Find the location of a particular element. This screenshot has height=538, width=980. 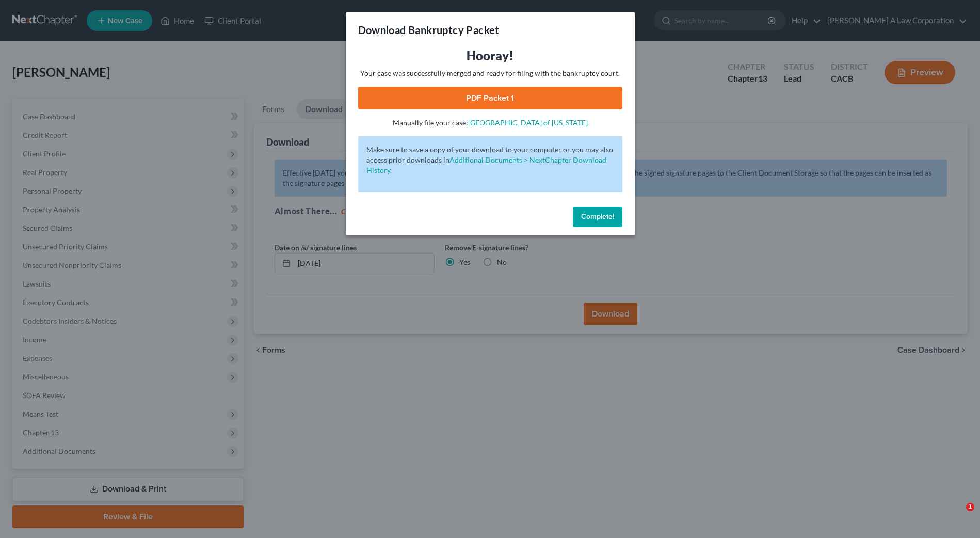

h3: Download Bankruptcy Packet is located at coordinates (429, 30).